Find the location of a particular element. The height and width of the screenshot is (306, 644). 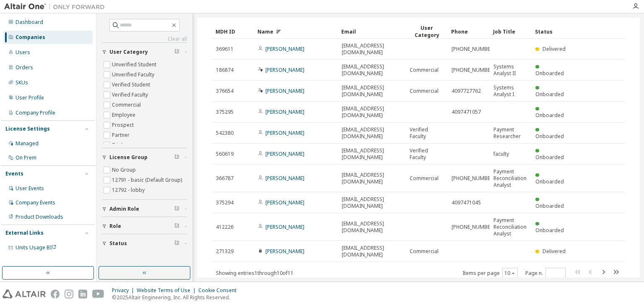

img: youtube.svg is located at coordinates (98, 293).